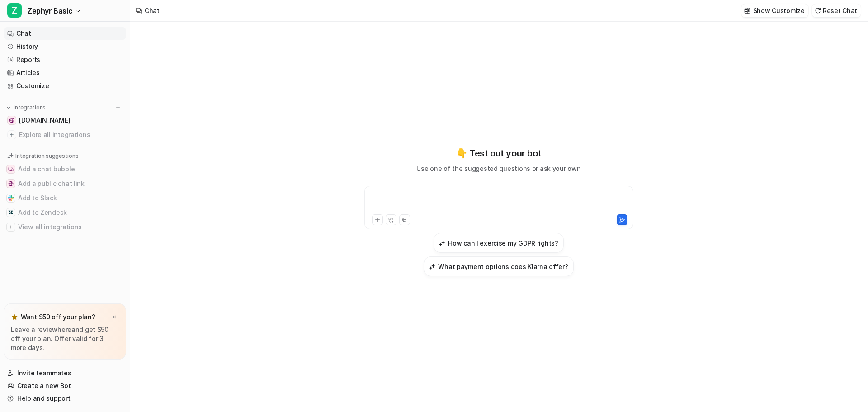  I want to click on span: Zephyr Basic, so click(50, 11).